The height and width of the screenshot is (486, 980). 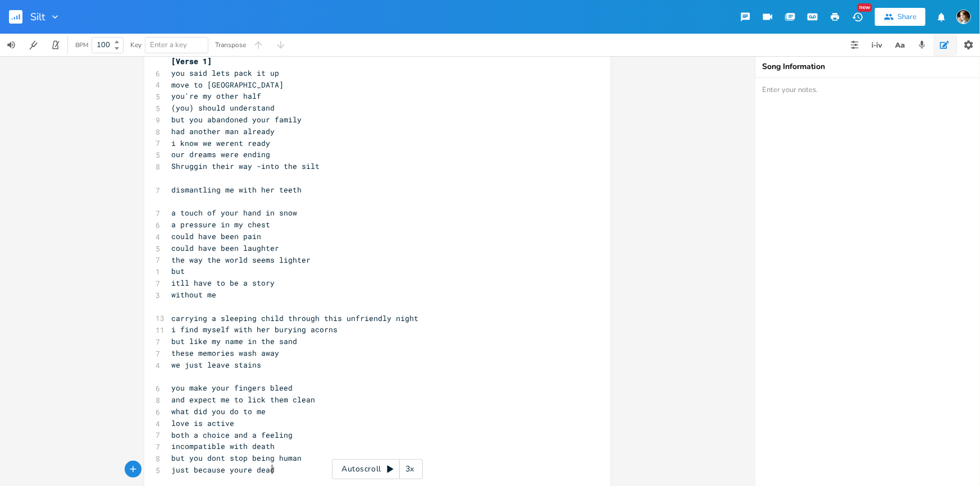 What do you see at coordinates (255, 329) in the screenshot?
I see `span: i find myself with her burying acorns` at bounding box center [255, 329].